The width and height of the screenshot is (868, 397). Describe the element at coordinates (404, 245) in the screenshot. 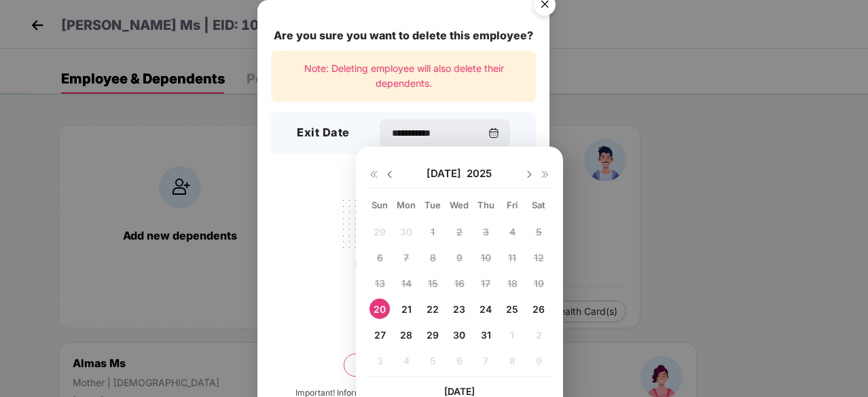

I see `img: svg+xml;base64,PHN2ZyB4bWxucz0iaHR0cDovL3d3dy53My5vcmcvMjAwMC9zdmciIHdpZHRoPSIyMjQiIGhlaWdodD0iMT...` at that location.